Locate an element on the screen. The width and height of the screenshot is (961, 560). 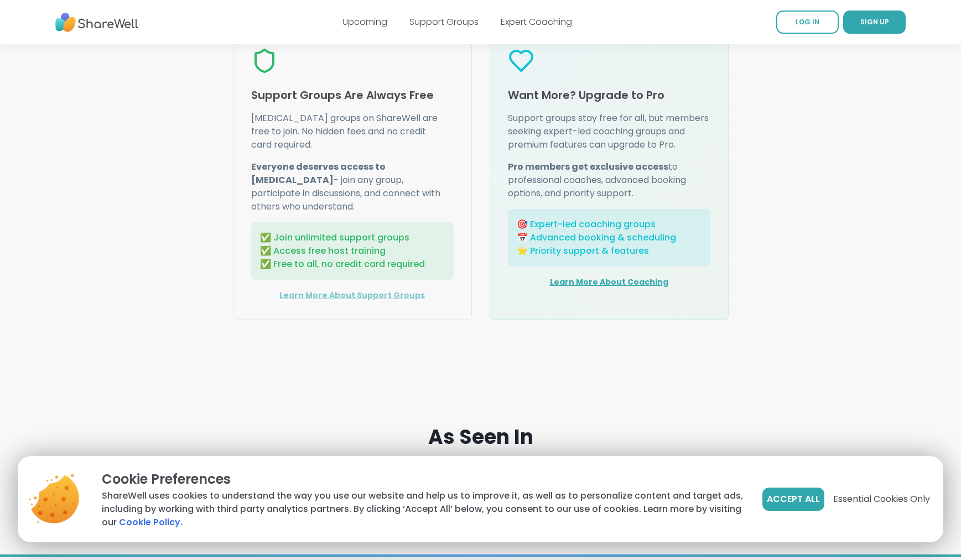
a: Support Groups is located at coordinates (443, 21).